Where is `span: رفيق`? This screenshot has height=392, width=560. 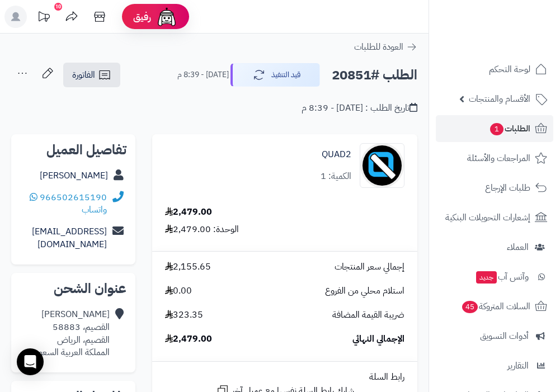 span: رفيق is located at coordinates (142, 17).